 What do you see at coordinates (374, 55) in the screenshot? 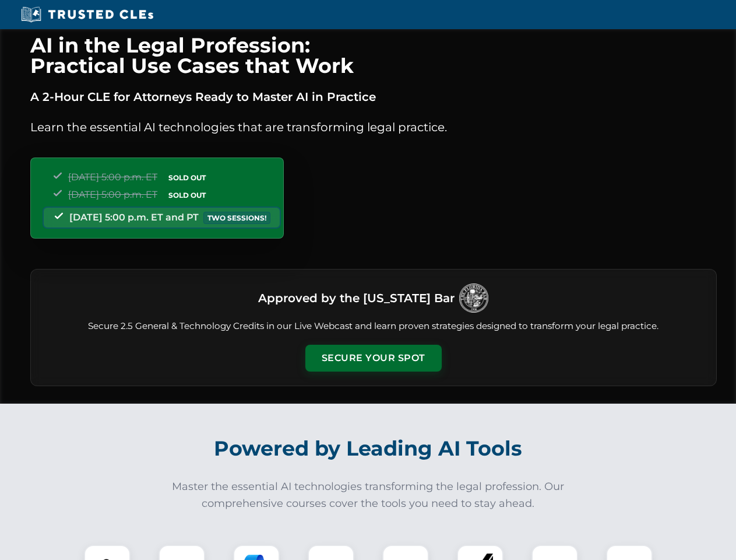
I see `h1: AI in the Legal Profession: Practical Use Cases that Work` at bounding box center [374, 55].